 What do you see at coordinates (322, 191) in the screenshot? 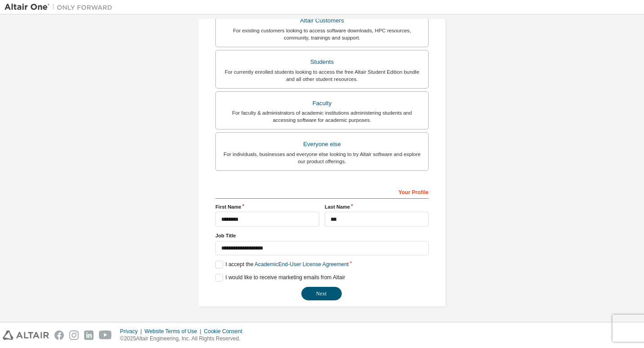
I see `div: Your Profile` at bounding box center [322, 191].